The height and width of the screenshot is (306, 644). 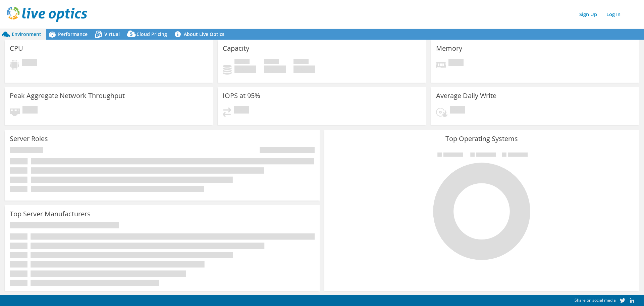 What do you see at coordinates (449, 48) in the screenshot?
I see `h3: Memory` at bounding box center [449, 48].